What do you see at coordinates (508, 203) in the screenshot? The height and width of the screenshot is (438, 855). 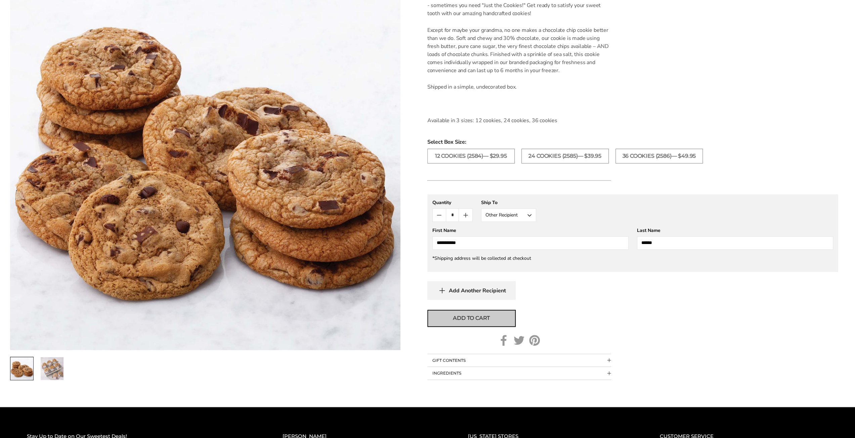 I see `div: Ship To` at bounding box center [508, 203].